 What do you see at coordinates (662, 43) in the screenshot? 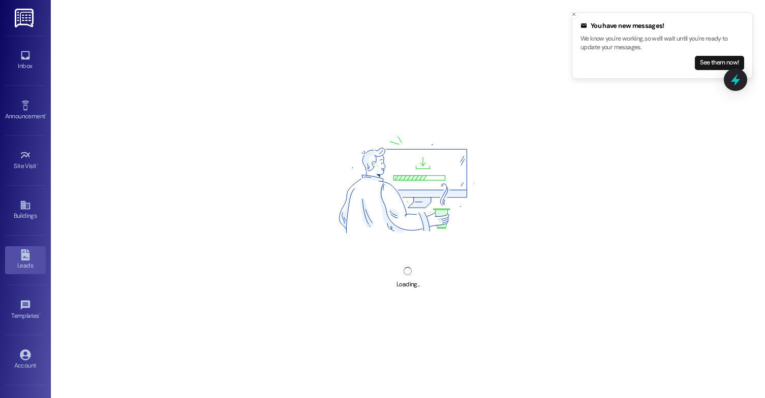
I see `p: We know you're working, so we'll wait until you're ready to update your messages.` at bounding box center [662, 43].